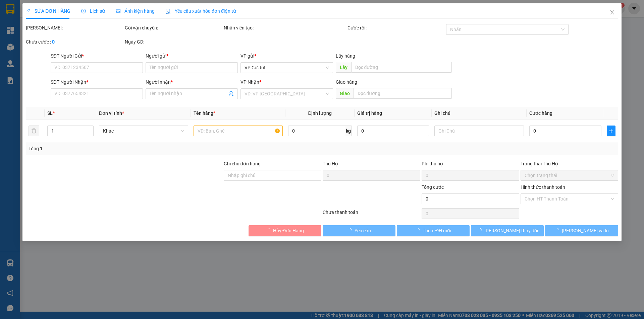 The image size is (644, 319). I want to click on input: VD: Bàn, Ghế, so click(238, 131).